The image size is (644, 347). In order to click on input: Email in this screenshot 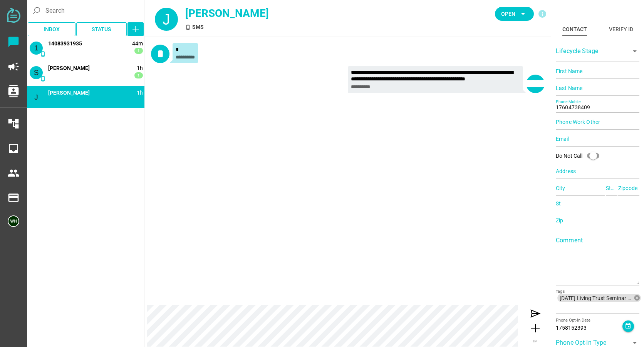, I will do `click(598, 139)`.